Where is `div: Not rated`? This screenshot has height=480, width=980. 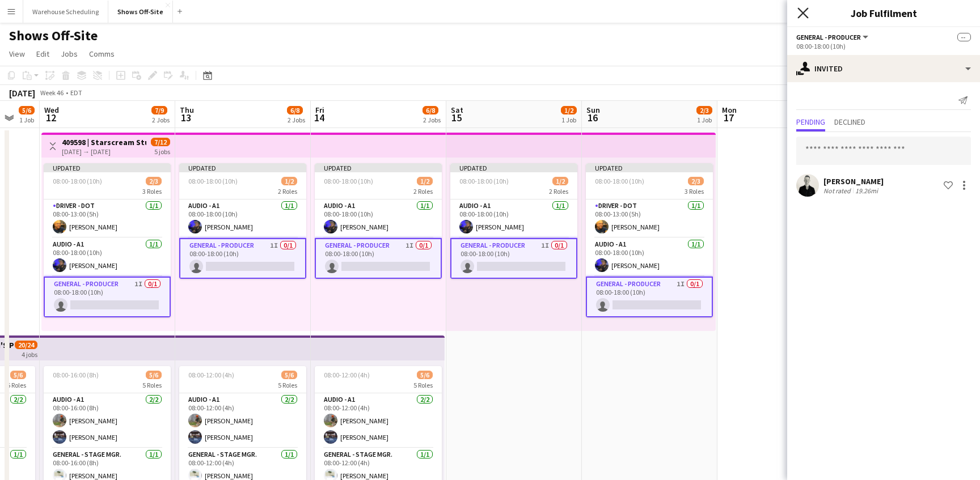
div: Not rated is located at coordinates (839, 190).